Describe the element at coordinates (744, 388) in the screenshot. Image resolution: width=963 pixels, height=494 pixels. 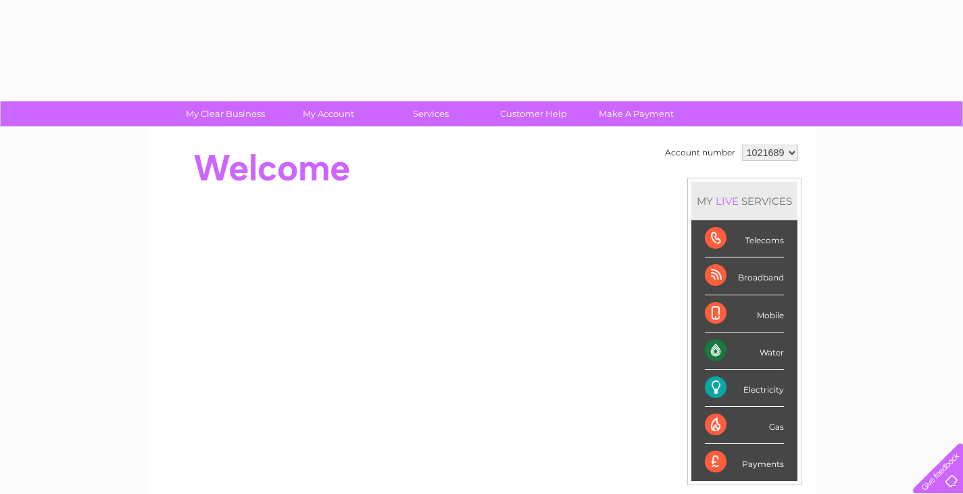
I see `div: Electricity` at that location.